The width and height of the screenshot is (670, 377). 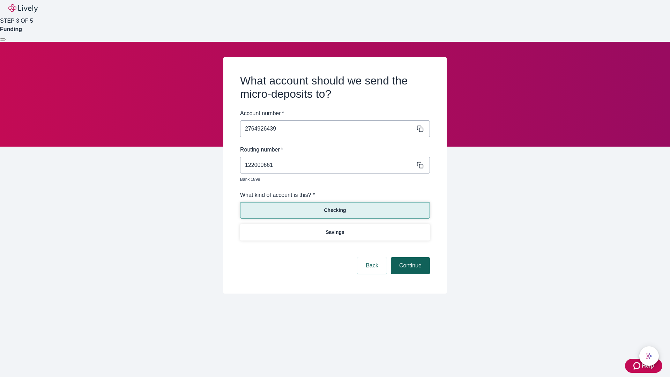 I want to click on button: Savings, so click(x=335, y=232).